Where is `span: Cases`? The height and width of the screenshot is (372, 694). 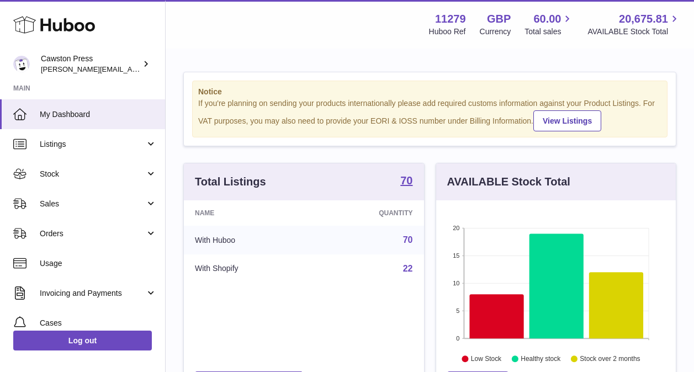 span: Cases is located at coordinates (98, 323).